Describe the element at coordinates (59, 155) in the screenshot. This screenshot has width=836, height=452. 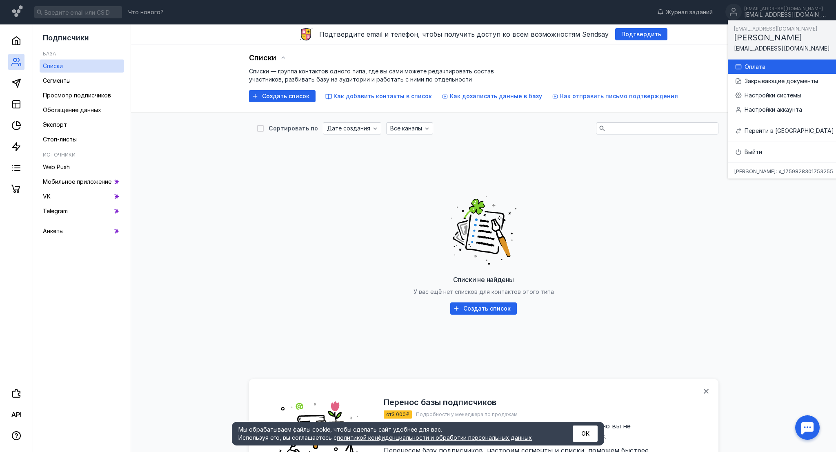
I see `h5: Источники` at that location.